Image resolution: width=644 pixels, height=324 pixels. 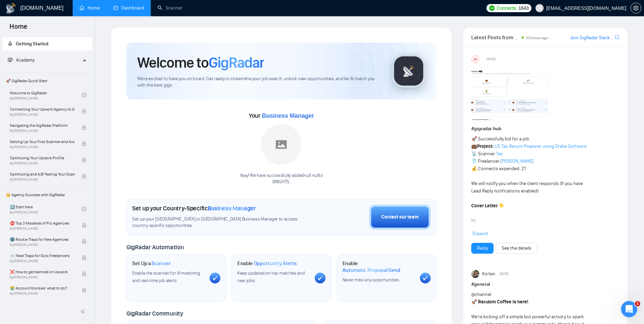 What do you see at coordinates (540, 146) in the screenshot?
I see `a: US Tax Return Preparer using Drake Software` at bounding box center [540, 146].